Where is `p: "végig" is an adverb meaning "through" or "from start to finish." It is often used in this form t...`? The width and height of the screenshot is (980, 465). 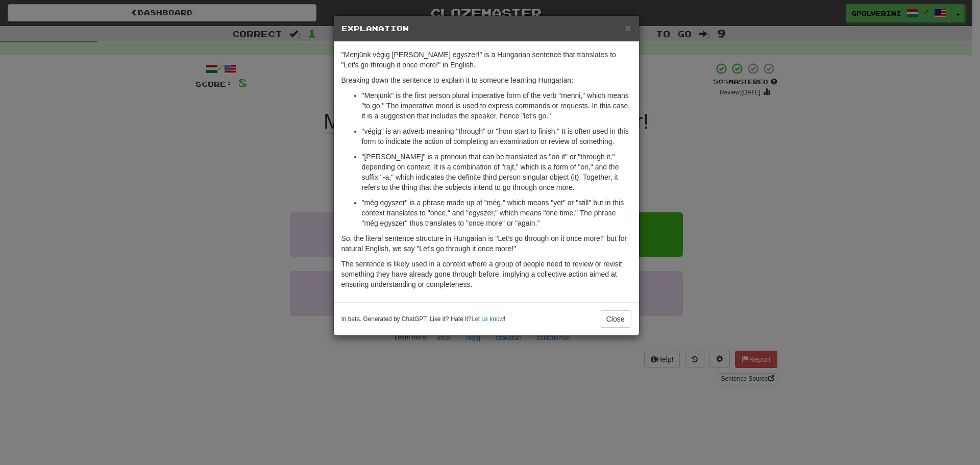
p: "végig" is an adverb meaning "through" or "from start to finish." It is often used in this form t... is located at coordinates (496, 136).